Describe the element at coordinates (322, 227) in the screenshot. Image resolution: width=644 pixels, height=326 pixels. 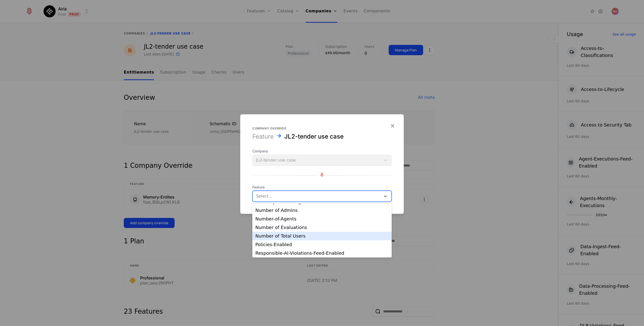
I see `div: Number of Evaluations` at that location.